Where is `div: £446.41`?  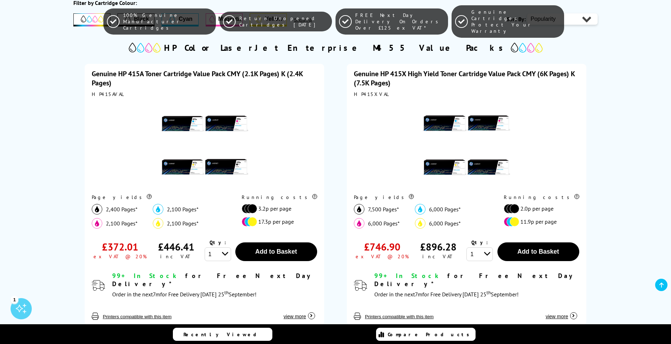
div: £446.41 is located at coordinates (176, 247).